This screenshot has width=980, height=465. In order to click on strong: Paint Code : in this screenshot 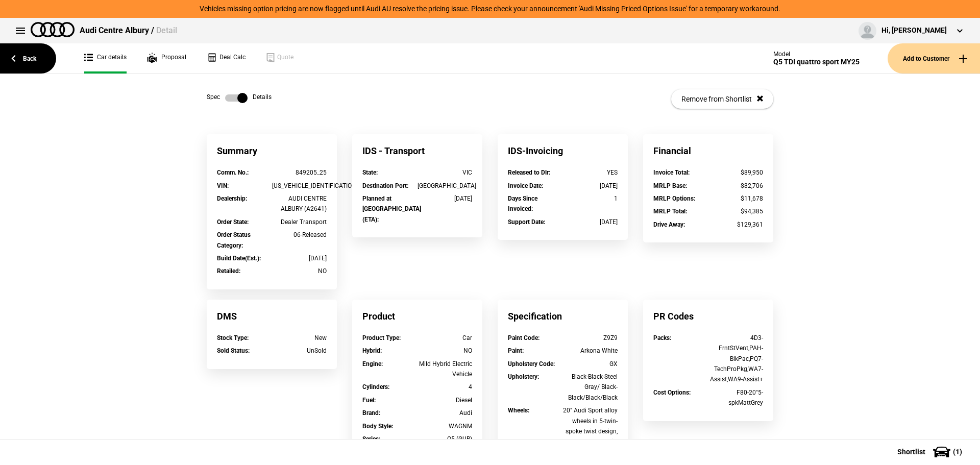, I will do `click(523, 338)`.